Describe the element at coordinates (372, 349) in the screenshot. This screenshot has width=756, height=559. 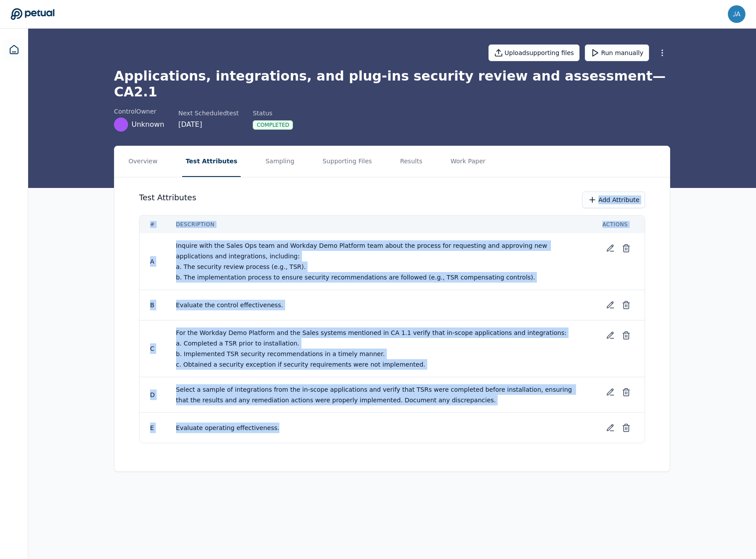
I see `span: For the Workday Demo Platform and the Sales systems mentioned in CA 1.1 verify that in-scope appl...` at that location.